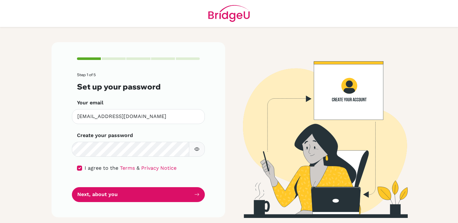 This screenshot has width=458, height=223. Describe the element at coordinates (159, 168) in the screenshot. I see `a: Privacy Notice` at that location.